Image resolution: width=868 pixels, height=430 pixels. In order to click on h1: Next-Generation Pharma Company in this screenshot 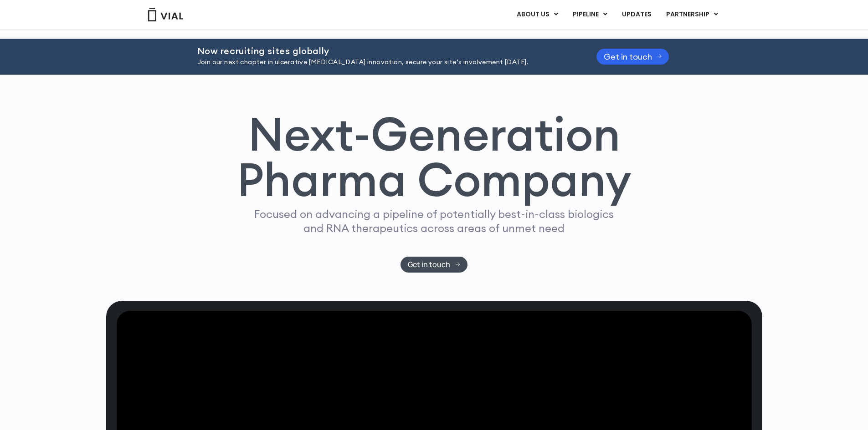, I will do `click(434, 157)`.